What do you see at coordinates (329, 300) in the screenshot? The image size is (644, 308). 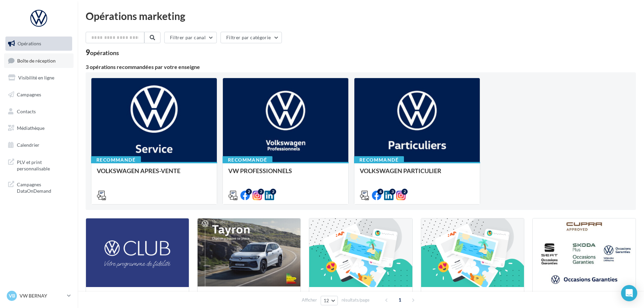 I see `button: 12` at bounding box center [329, 300].